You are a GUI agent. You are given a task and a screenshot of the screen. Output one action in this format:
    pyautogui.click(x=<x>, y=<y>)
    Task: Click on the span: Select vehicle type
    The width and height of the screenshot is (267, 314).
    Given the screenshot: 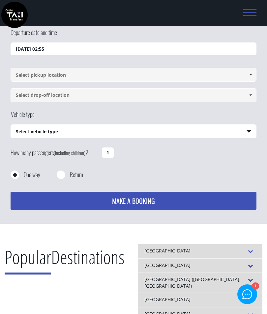 What is the action you would take?
    pyautogui.click(x=133, y=132)
    